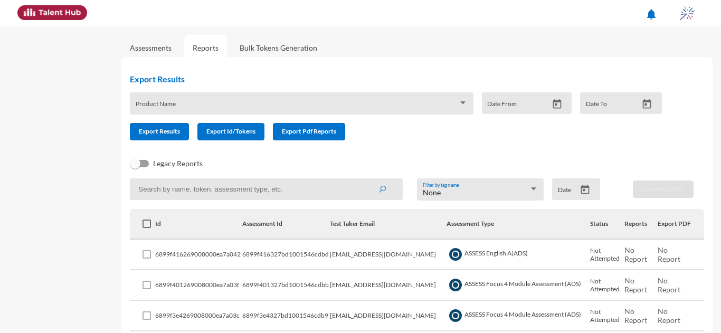  What do you see at coordinates (652, 14) in the screenshot?
I see `mat-icon: notifications` at bounding box center [652, 14].